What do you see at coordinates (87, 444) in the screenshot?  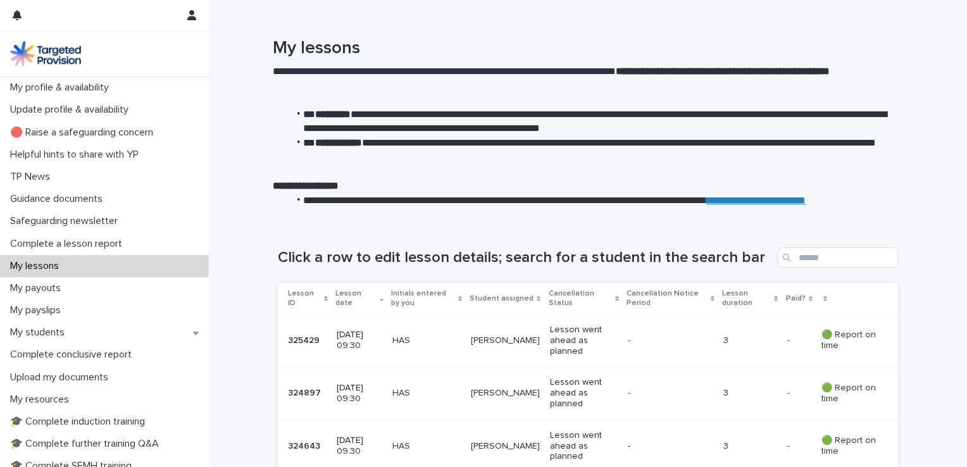 I see `p: 🎓 Complete further training Q&A` at bounding box center [87, 444].